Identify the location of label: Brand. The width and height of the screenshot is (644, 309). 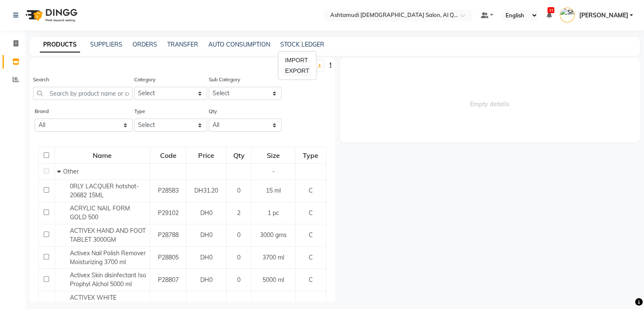
(41, 111).